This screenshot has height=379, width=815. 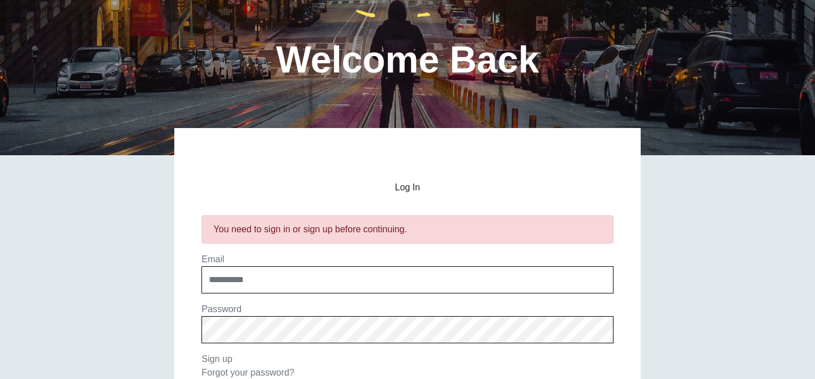 I want to click on h2: Log In, so click(x=407, y=187).